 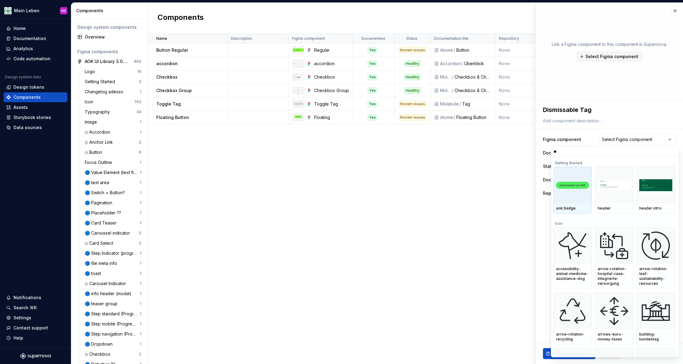 What do you see at coordinates (614, 208) in the screenshot?
I see `div: header` at bounding box center [614, 208].